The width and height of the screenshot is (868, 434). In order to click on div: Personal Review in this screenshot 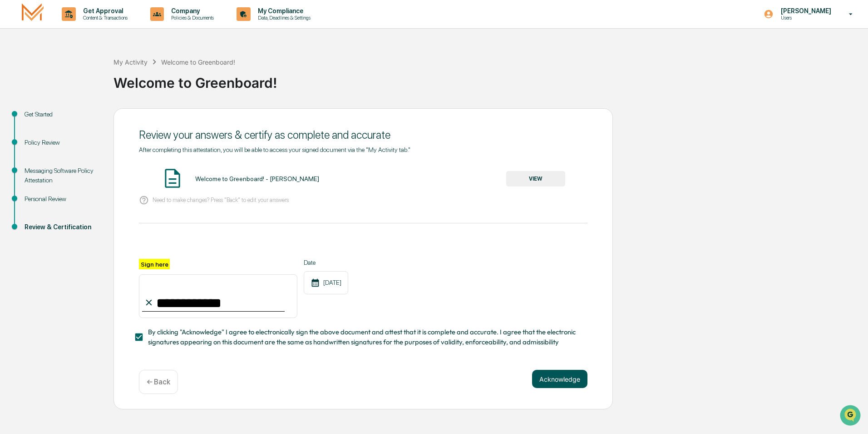, I will do `click(62, 199)`.